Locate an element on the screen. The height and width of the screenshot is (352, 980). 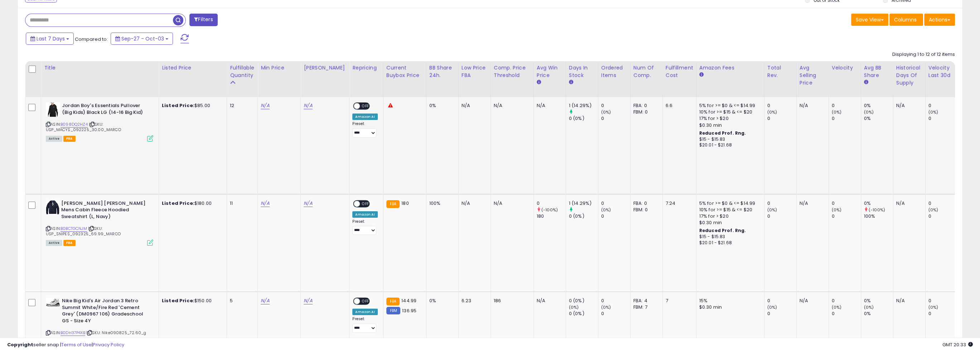
span: OFF is located at coordinates (366, 301).